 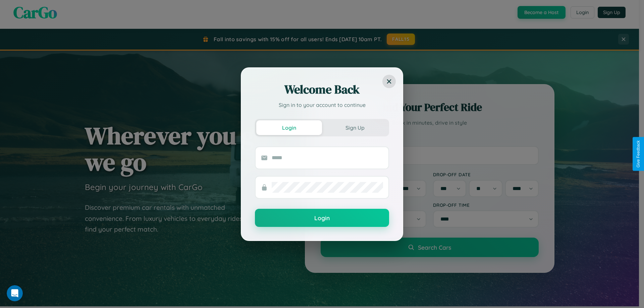 I want to click on button: Sign Up, so click(x=355, y=128).